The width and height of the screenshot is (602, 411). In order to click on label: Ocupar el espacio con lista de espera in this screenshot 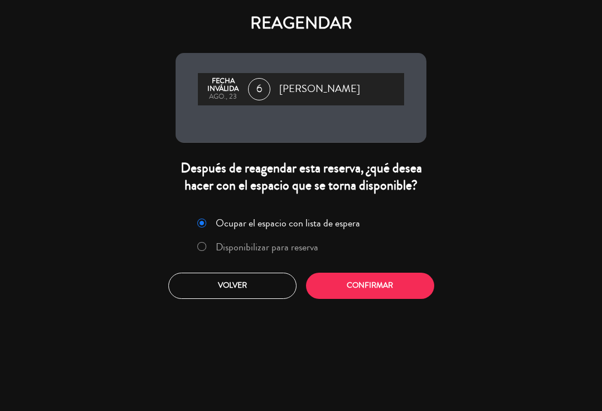, I will do `click(288, 223)`.